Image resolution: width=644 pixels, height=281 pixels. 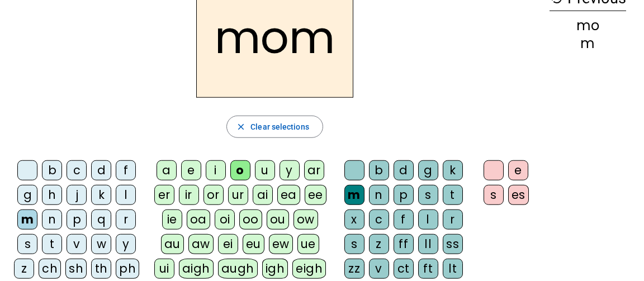 I want to click on div: ar, so click(x=314, y=170).